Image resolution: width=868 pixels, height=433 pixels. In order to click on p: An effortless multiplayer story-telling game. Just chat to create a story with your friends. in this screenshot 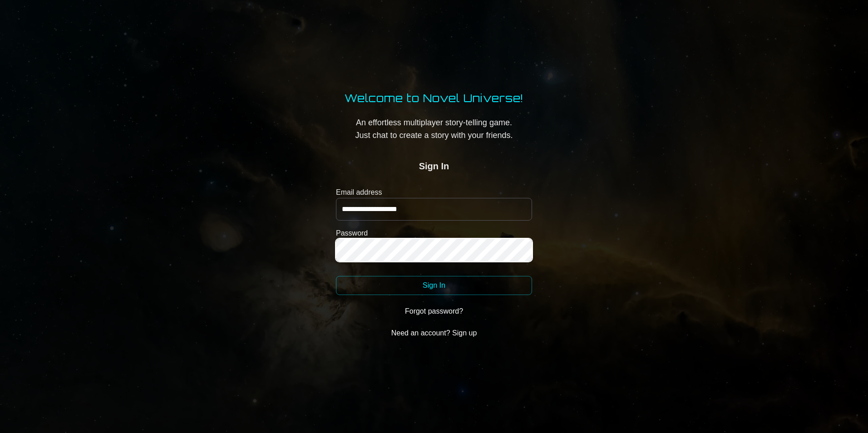, I will do `click(434, 129)`.